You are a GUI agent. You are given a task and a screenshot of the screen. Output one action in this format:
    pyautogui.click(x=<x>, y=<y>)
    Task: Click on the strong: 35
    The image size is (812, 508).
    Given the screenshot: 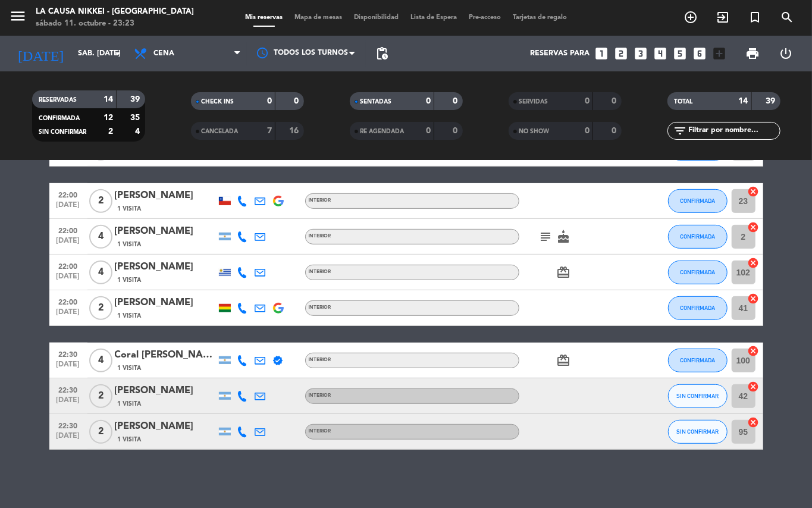 What is the action you would take?
    pyautogui.click(x=136, y=118)
    